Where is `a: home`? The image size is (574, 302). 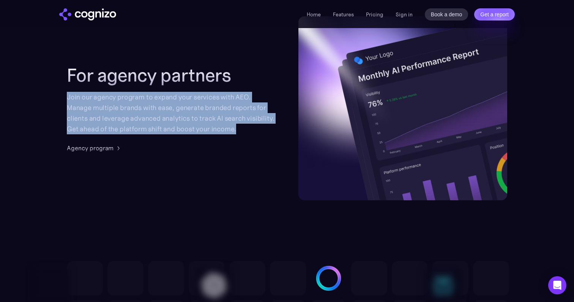
a: home is located at coordinates (88, 14).